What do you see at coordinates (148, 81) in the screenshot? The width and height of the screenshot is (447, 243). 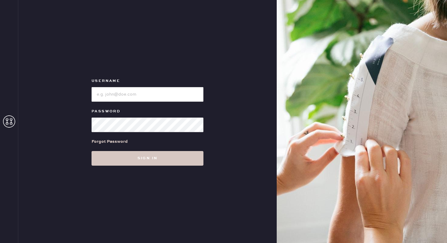 I see `label: Username` at bounding box center [148, 81].